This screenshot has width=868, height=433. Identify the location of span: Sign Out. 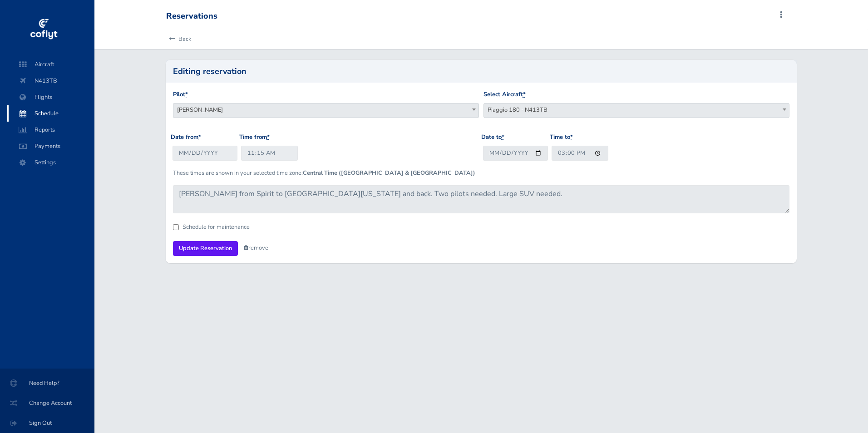
(47, 423).